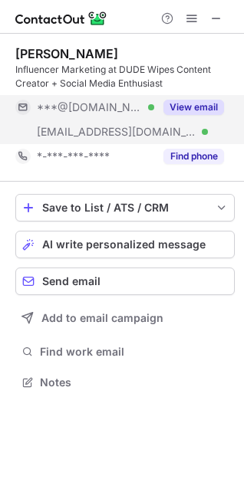  What do you see at coordinates (125, 77) in the screenshot?
I see `div: Influencer Marketing at DUDE Wipes Content Creator + Social Media Enthusiast` at bounding box center [125, 77].